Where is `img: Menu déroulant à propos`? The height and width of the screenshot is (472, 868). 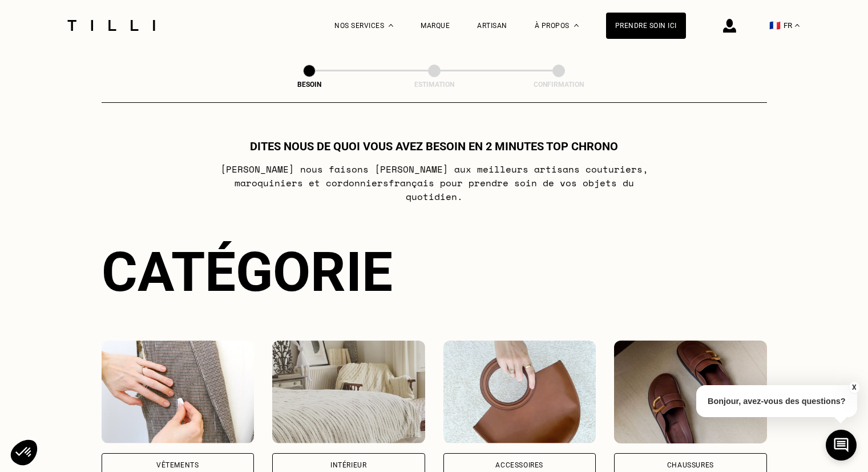
img: Menu déroulant à propos is located at coordinates (577, 25).